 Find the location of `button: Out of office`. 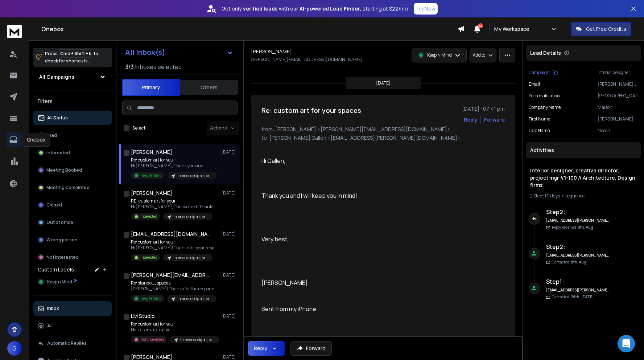

button: Out of office is located at coordinates (72, 223).